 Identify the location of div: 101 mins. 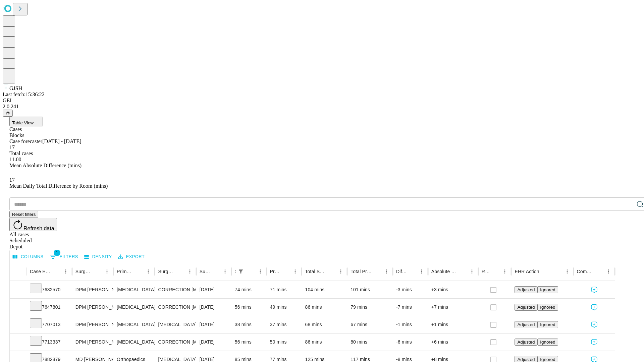
(370, 289).